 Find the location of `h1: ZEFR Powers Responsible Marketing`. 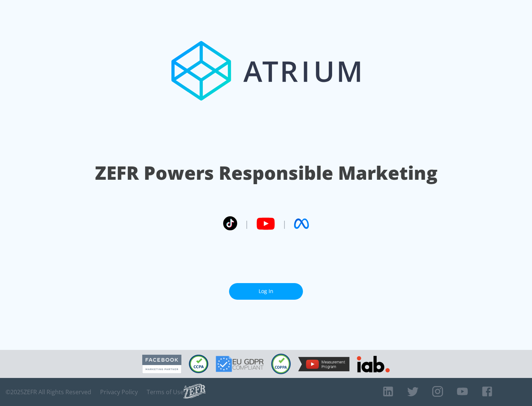

h1: ZEFR Powers Responsible Marketing is located at coordinates (266, 173).